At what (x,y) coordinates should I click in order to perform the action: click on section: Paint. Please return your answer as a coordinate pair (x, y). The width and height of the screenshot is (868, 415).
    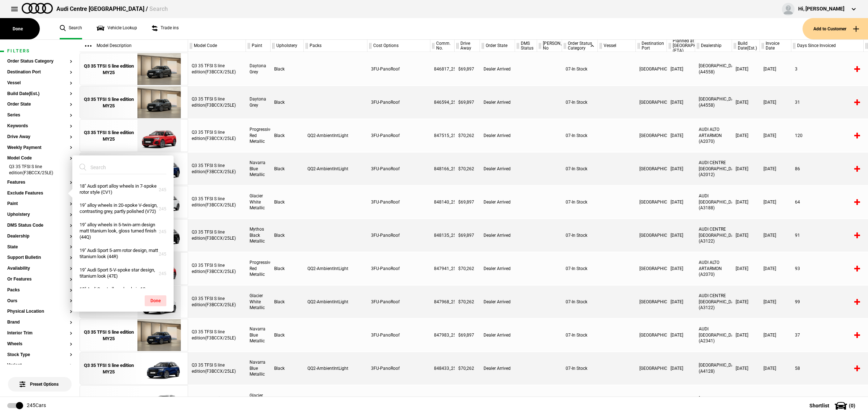
    Looking at the image, I should click on (40, 207).